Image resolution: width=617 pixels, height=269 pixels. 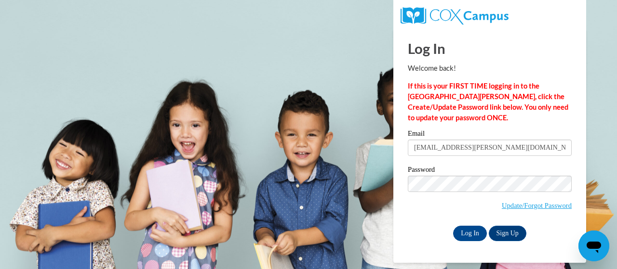 I want to click on a: Sign Up, so click(x=507, y=234).